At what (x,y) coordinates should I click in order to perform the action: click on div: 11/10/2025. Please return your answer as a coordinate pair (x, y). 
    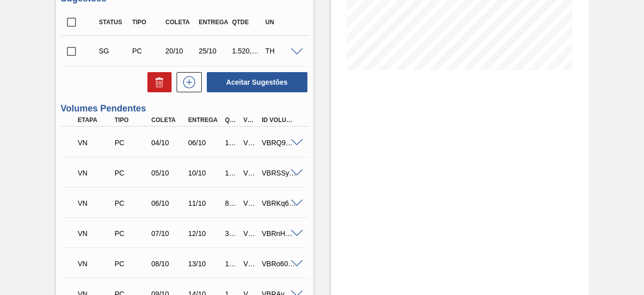
    Looking at the image, I should click on (205, 203).